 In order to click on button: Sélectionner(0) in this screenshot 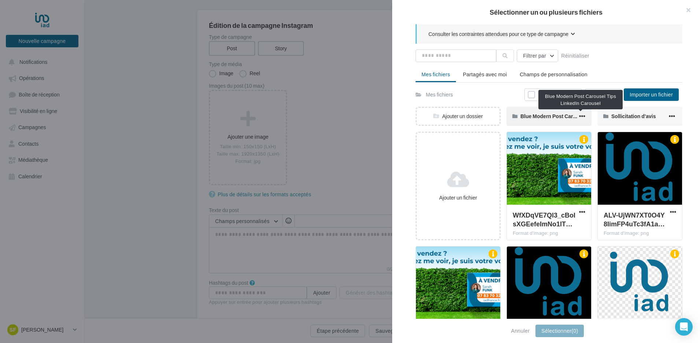, I will do `click(560, 331)`.